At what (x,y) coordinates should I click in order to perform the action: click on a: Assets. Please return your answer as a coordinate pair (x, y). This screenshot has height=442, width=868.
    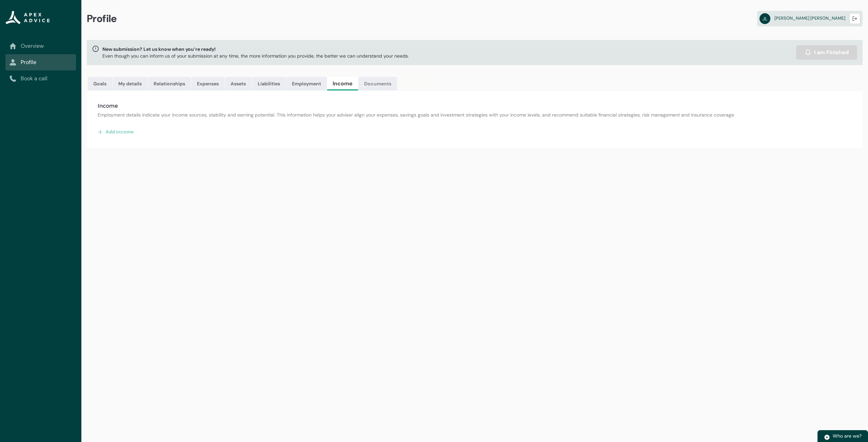
    Looking at the image, I should click on (238, 83).